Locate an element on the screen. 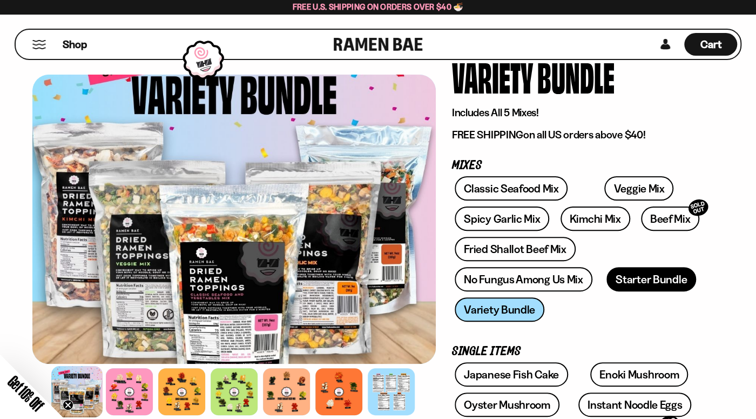 This screenshot has width=756, height=419. a: Japanese Fish Cake is located at coordinates (512, 374).